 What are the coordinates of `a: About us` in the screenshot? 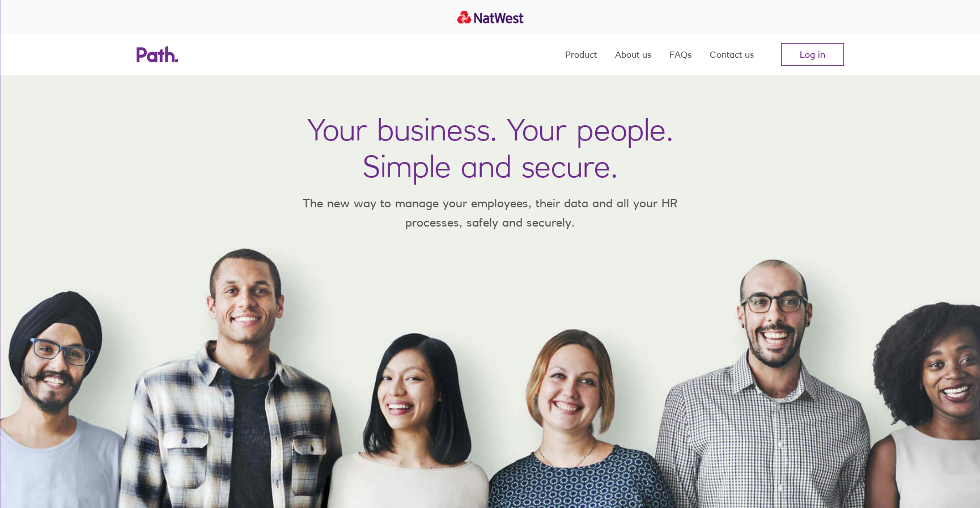 It's located at (633, 55).